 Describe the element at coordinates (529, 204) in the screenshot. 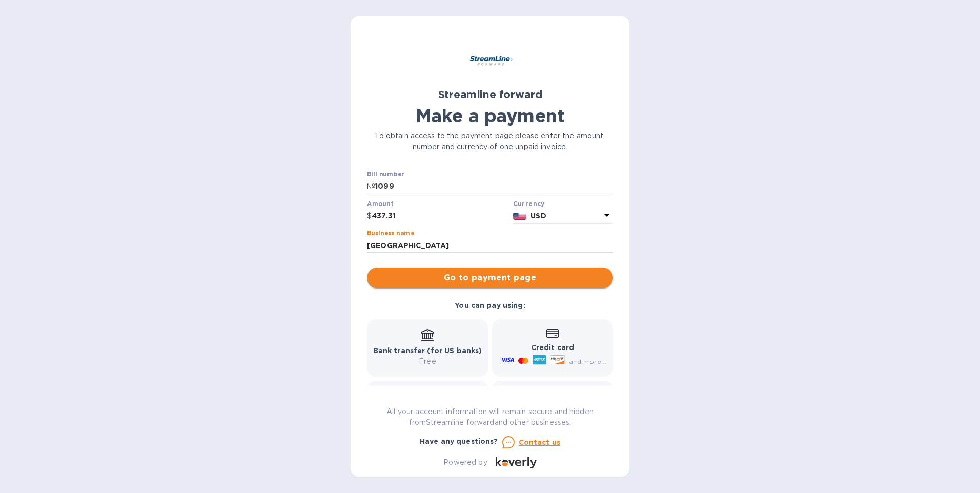

I see `b: Currency` at that location.